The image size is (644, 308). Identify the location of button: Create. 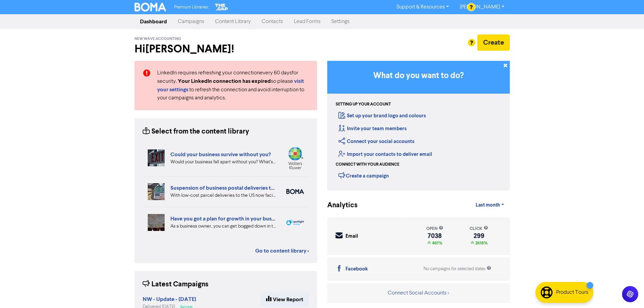
(493, 43).